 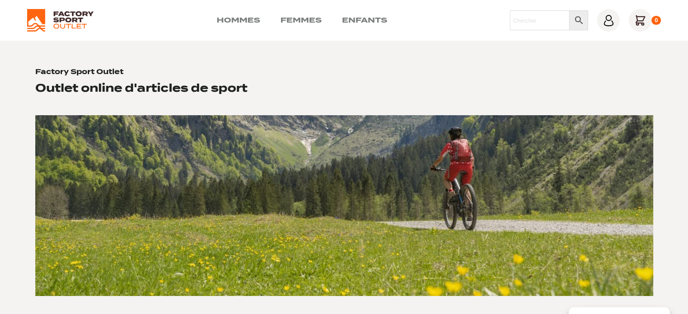 What do you see at coordinates (364, 20) in the screenshot?
I see `a: Enfants` at bounding box center [364, 20].